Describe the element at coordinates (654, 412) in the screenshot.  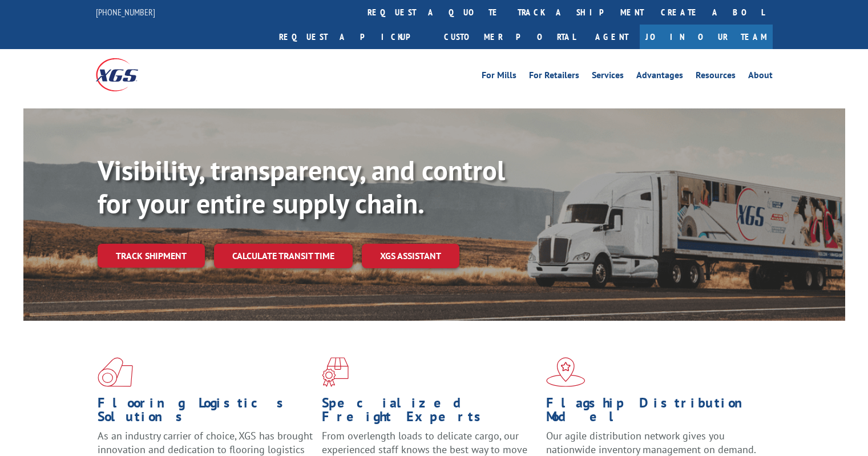
I see `h1: Flagship Distribution Model` at that location.